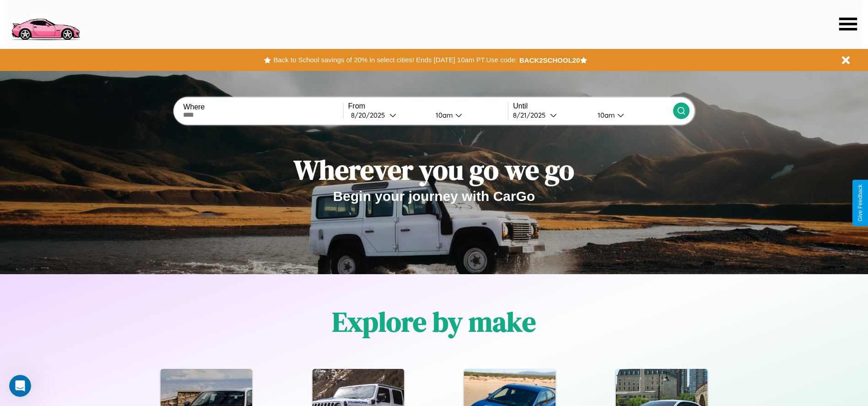 Image resolution: width=868 pixels, height=406 pixels. Describe the element at coordinates (45, 23) in the screenshot. I see `img: logo` at that location.